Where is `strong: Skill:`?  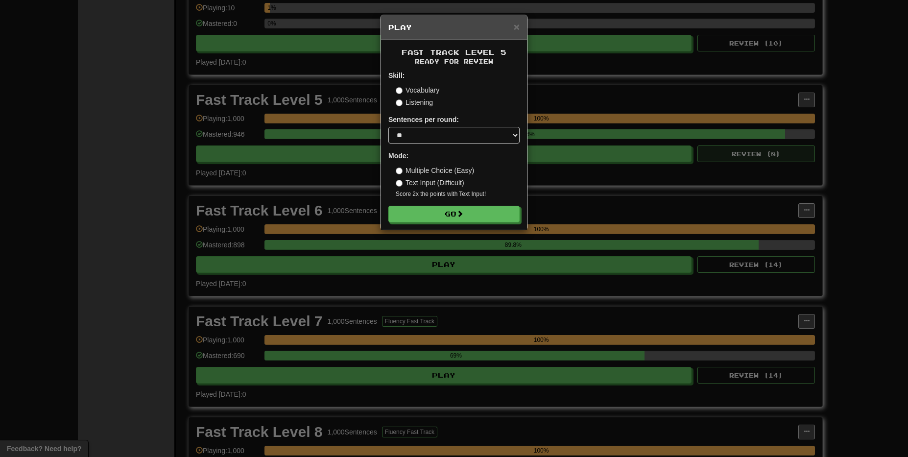
strong: Skill: is located at coordinates (396, 75).